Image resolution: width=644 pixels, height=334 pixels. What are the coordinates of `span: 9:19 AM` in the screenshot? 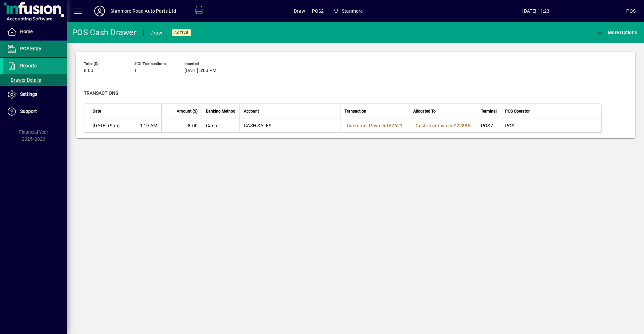 It's located at (148, 125).